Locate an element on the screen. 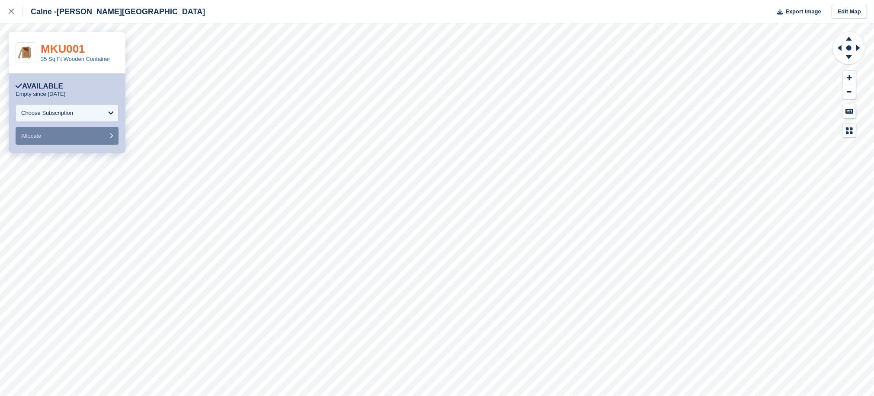  div: Available is located at coordinates (39, 86).